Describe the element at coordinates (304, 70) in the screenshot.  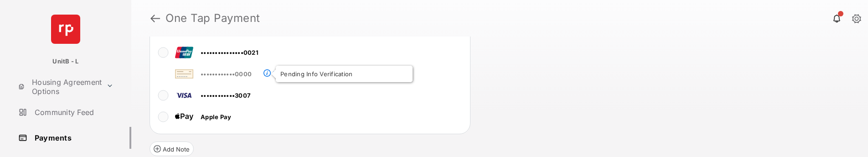
I see `a: Pending Info Verification` at that location.